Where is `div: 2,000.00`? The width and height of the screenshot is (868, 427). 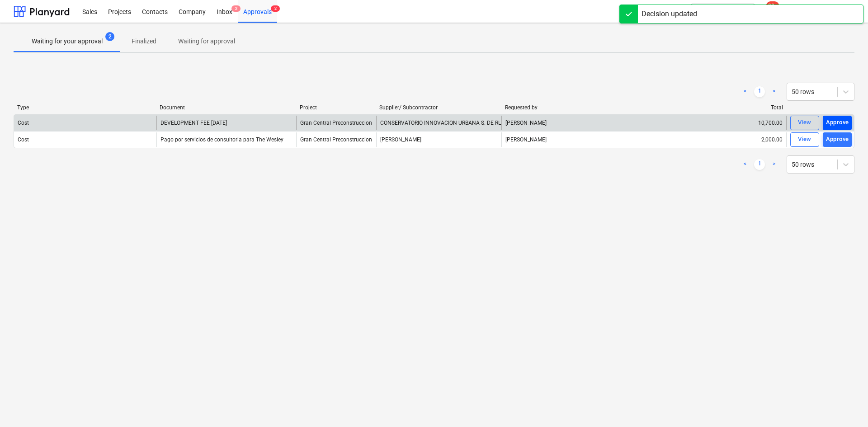
div: 2,000.00 is located at coordinates (715, 140).